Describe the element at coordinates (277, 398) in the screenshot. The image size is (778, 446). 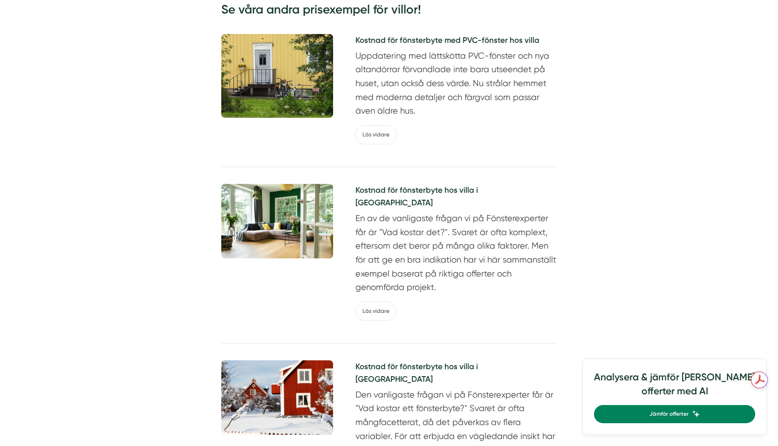
I see `img: Kostnad för fönsterbyte hos villa i Västerbotten` at that location.